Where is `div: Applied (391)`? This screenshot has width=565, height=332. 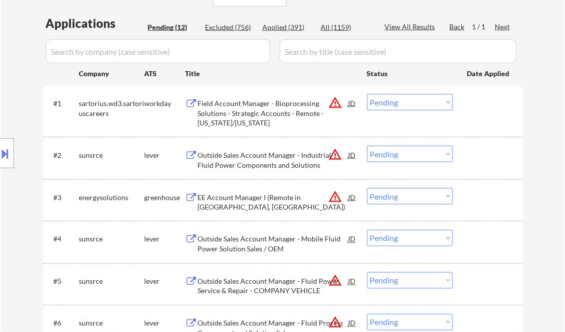
div: Applied (391) is located at coordinates (288, 27).